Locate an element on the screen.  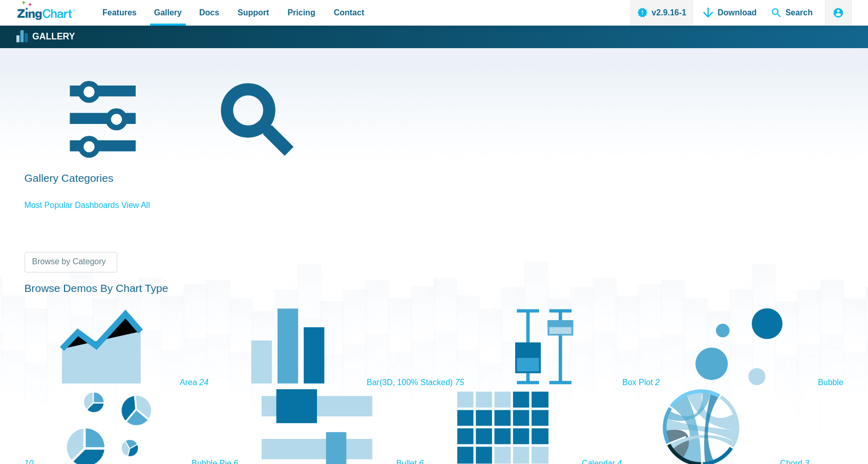
a: ZingChart Logo. Click to return to the homepage is located at coordinates (46, 10).